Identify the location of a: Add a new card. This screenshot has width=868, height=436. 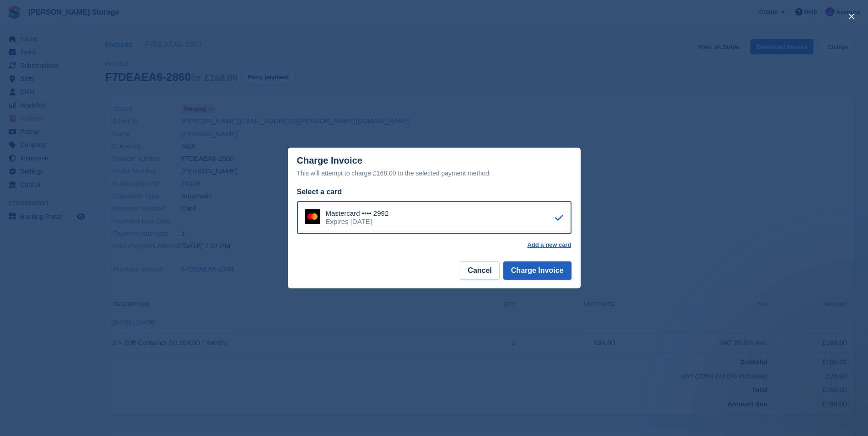
(549, 245).